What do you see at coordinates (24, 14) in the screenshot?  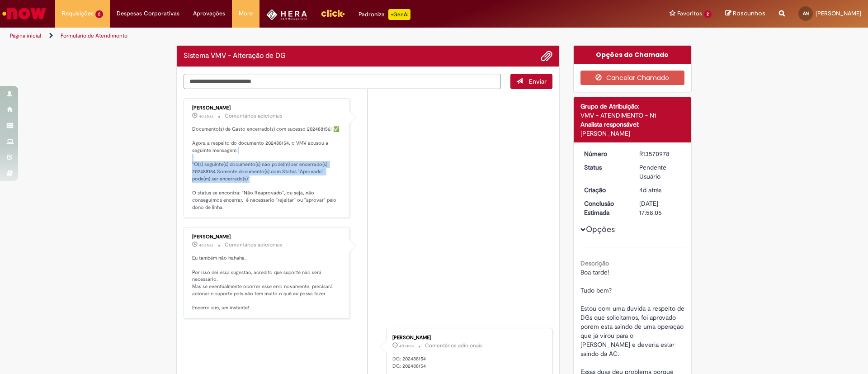 I see `img: ServiceNow` at bounding box center [24, 14].